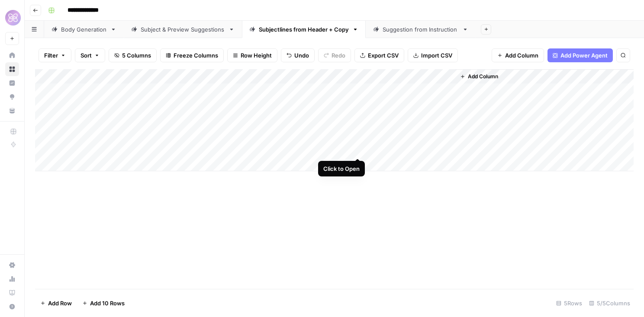 This screenshot has height=317, width=644. What do you see at coordinates (335, 55) in the screenshot?
I see `button: Redo` at bounding box center [335, 55].